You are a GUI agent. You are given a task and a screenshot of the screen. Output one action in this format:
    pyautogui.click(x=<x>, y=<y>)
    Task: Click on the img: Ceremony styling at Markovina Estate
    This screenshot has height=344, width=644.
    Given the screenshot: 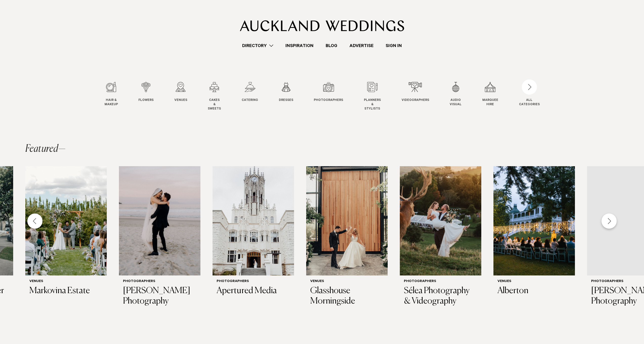 What is the action you would take?
    pyautogui.click(x=66, y=221)
    